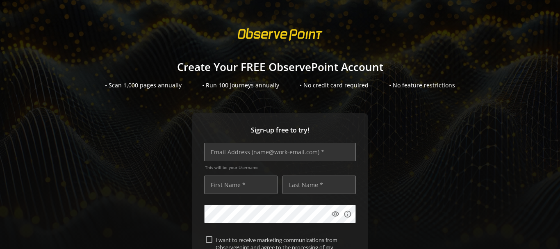 The width and height of the screenshot is (560, 249). I want to click on input: First Name *, so click(241, 184).